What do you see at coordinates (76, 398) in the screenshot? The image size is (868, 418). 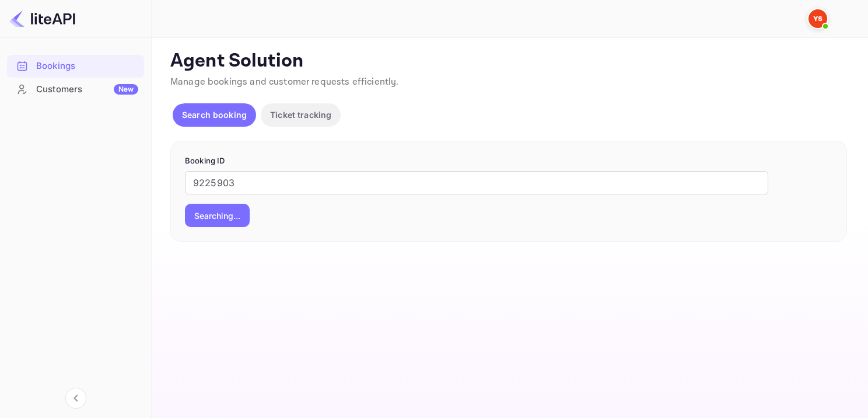 I see `button: Collapse navigation` at bounding box center [76, 398].